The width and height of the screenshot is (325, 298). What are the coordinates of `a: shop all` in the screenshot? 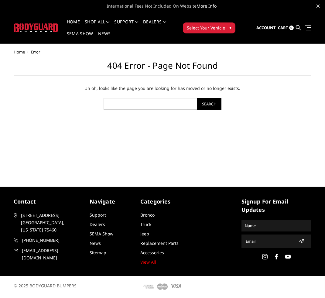 It's located at (97, 26).